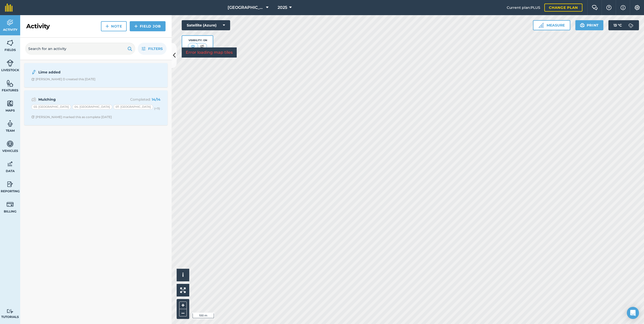  Describe the element at coordinates (541, 25) in the screenshot. I see `img: Ruler icon` at that location.